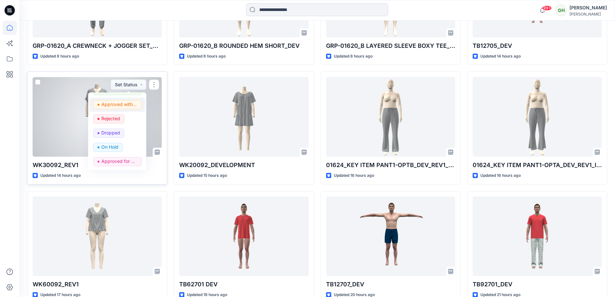  Describe the element at coordinates (111, 133) in the screenshot. I see `p: Dropped` at that location.